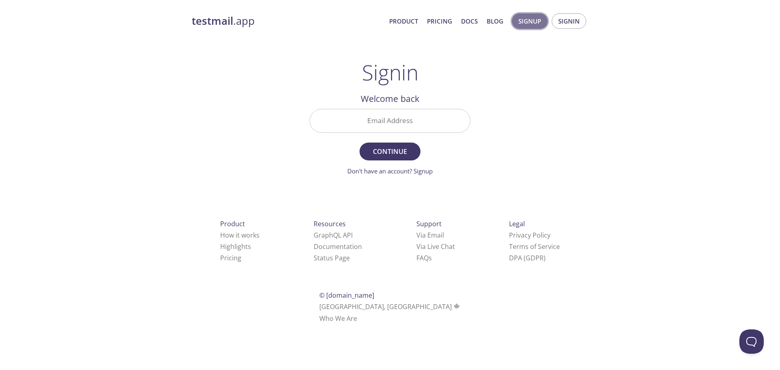 The height and width of the screenshot is (370, 780). I want to click on span: Resources, so click(330, 224).